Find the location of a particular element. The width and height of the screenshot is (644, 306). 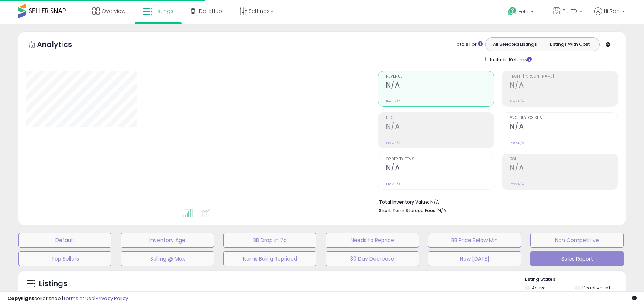

b: Total Inventory Value: is located at coordinates (404, 202).